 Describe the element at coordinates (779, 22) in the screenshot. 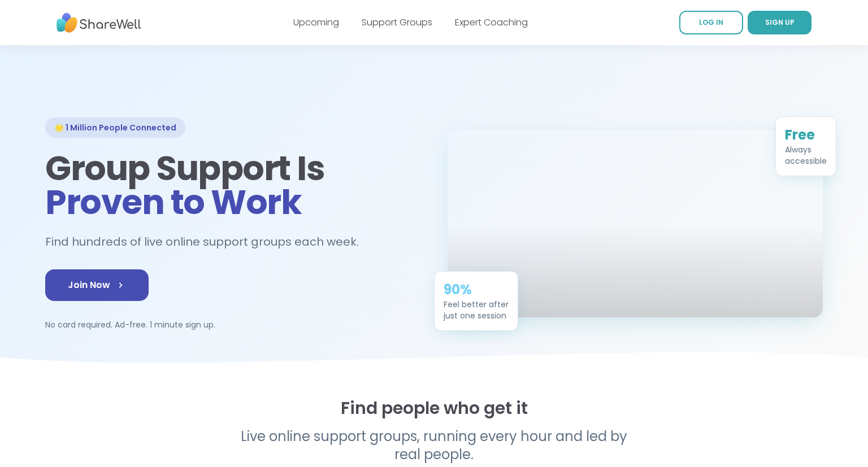

I see `a: SIGN UP` at that location.